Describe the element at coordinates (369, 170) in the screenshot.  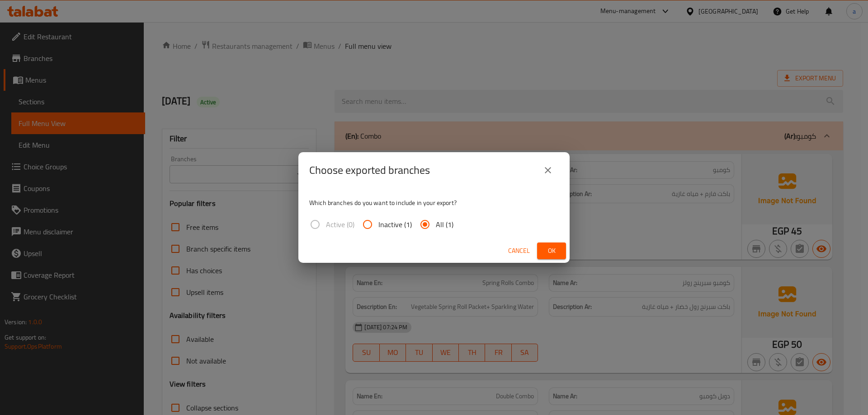
I see `h2: Choose exported branches` at that location.